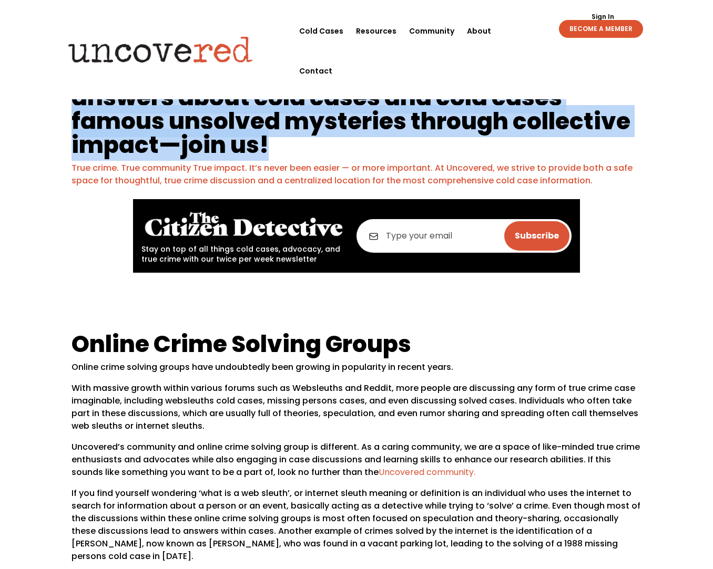 The width and height of the screenshot is (713, 569). What do you see at coordinates (376, 31) in the screenshot?
I see `a: Resources` at bounding box center [376, 31].